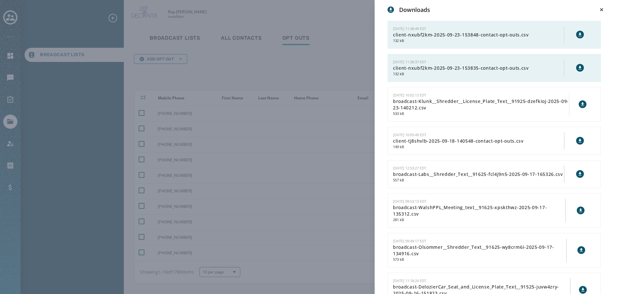 The image size is (619, 294). Describe the element at coordinates (479, 174) in the screenshot. I see `span: broadcast-Labs__Shredder_Text__91625-fcl4j9n5-2025-09-17-165326.csv` at that location.